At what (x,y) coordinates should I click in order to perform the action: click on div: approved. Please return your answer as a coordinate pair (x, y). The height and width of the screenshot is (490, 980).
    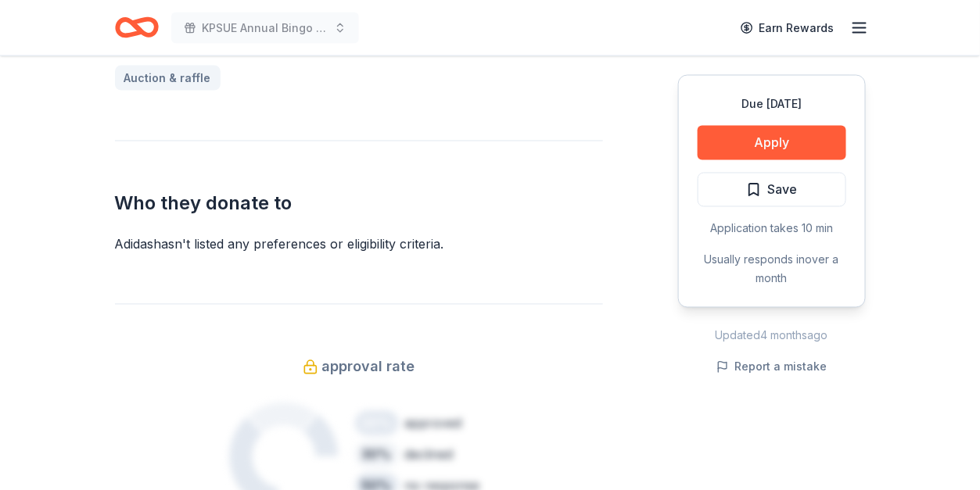
    Looking at the image, I should click on (433, 424).